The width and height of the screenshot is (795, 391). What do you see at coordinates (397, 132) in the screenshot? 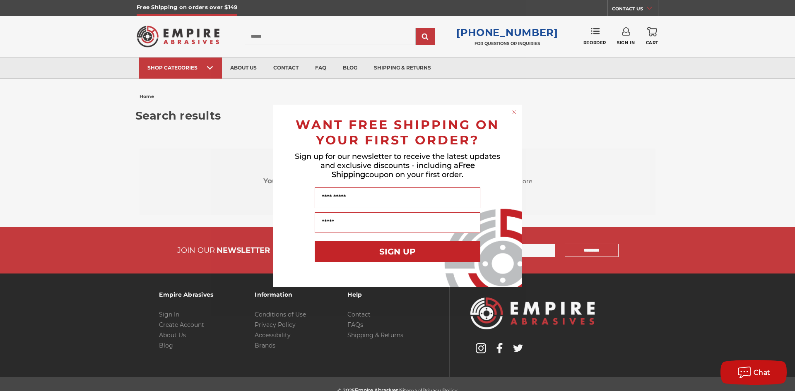
I see `span: WANT FREE SHIPPING ON YOUR FIRST ORDER?` at bounding box center [397, 132].